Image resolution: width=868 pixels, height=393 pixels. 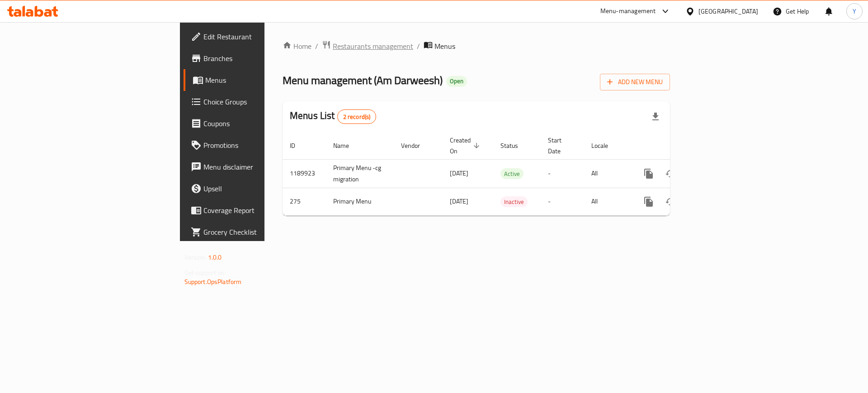 I want to click on th: Actions, so click(x=681, y=145).